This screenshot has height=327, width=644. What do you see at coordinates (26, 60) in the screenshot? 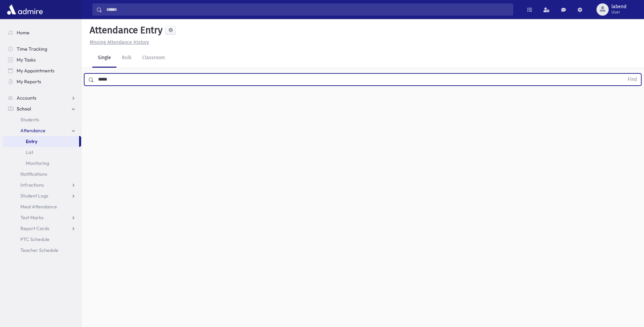
I see `span: My Tasks` at bounding box center [26, 60].